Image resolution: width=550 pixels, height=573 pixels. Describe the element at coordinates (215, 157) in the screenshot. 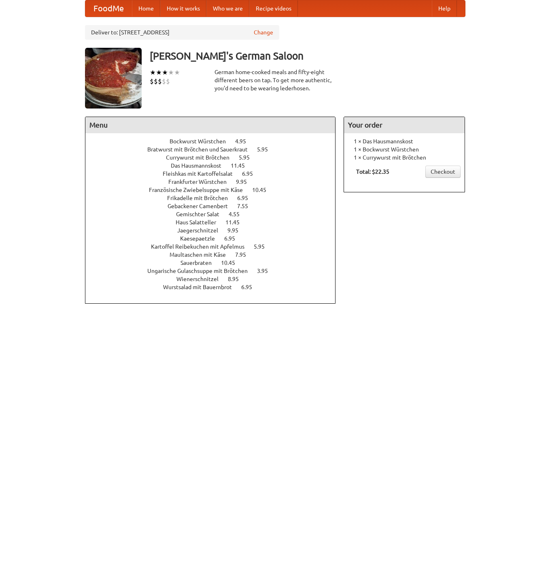

I see `a: Currywurst mit Brötchen 5.95` at that location.